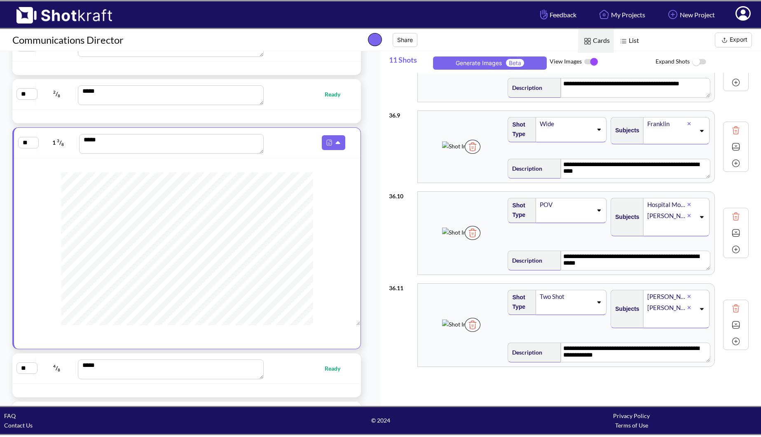  What do you see at coordinates (515, 63) in the screenshot?
I see `span: Beta` at bounding box center [515, 63].